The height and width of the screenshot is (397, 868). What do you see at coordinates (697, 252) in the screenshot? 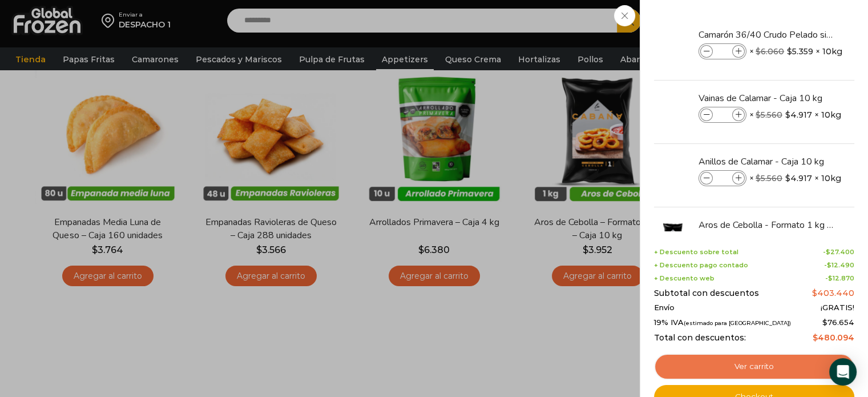
I see `span: + Descuento sobre total` at bounding box center [697, 252].